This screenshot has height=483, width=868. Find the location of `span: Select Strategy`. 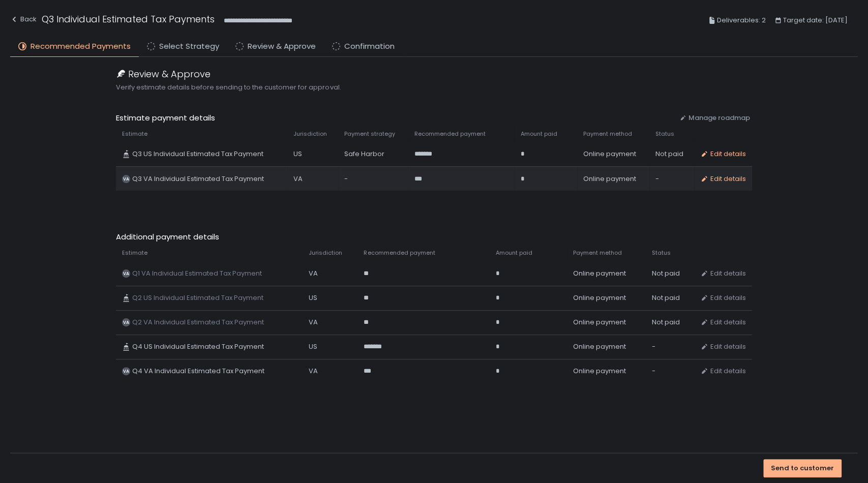

span: Select Strategy is located at coordinates (190, 46).